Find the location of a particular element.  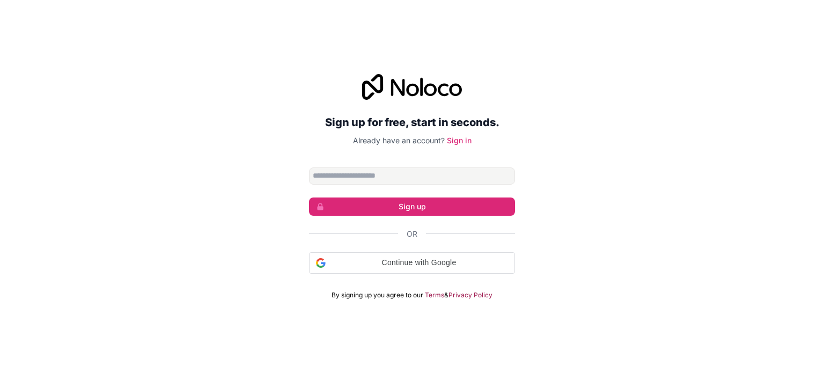

a: Terms is located at coordinates (435, 295).